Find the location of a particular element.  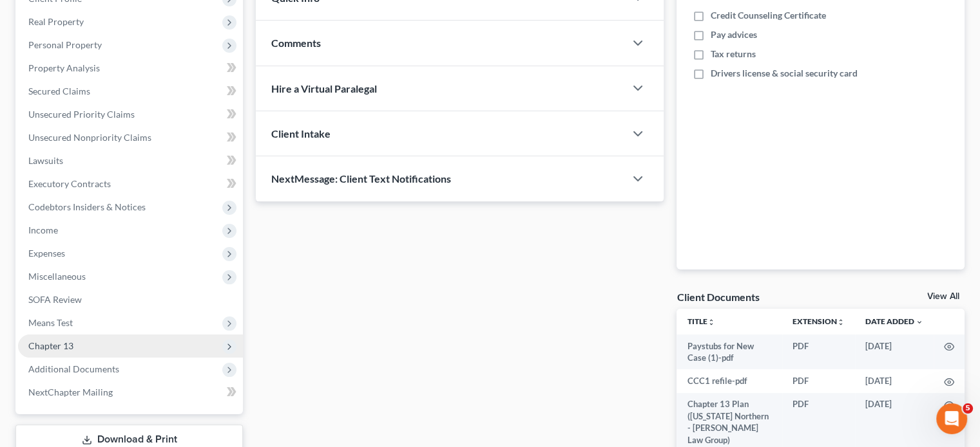

span: NextMessage: Client Text Notifications is located at coordinates (361, 179).